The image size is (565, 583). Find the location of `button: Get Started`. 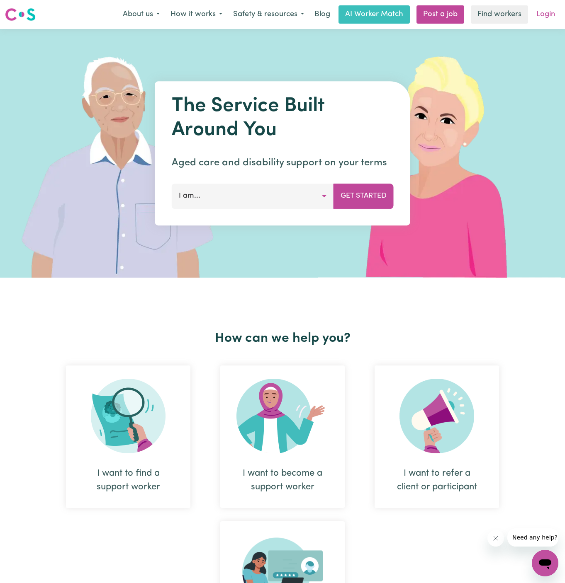

button: Get Started is located at coordinates (363, 196).